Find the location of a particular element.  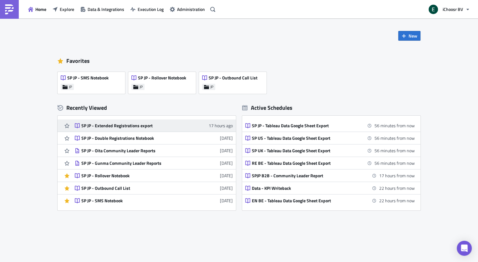

time: 2025-09-04T12:45:05Z is located at coordinates (226, 163).